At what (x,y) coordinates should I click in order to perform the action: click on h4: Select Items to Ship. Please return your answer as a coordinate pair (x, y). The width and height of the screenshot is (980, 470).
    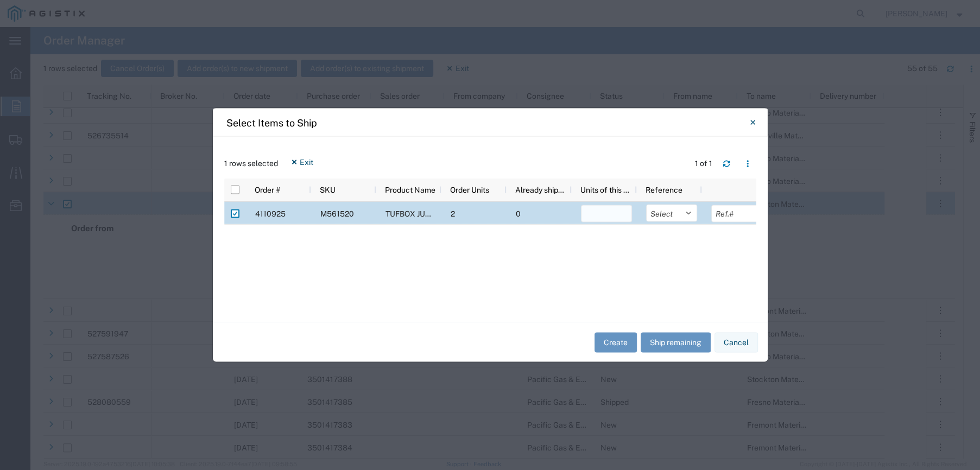
    Looking at the image, I should click on (272, 122).